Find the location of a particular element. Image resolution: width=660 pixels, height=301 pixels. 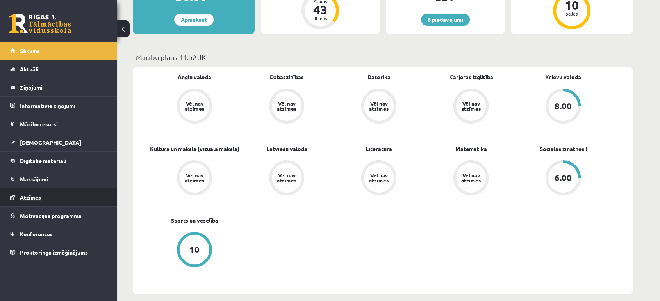

a: Aktuāli is located at coordinates (59, 69).